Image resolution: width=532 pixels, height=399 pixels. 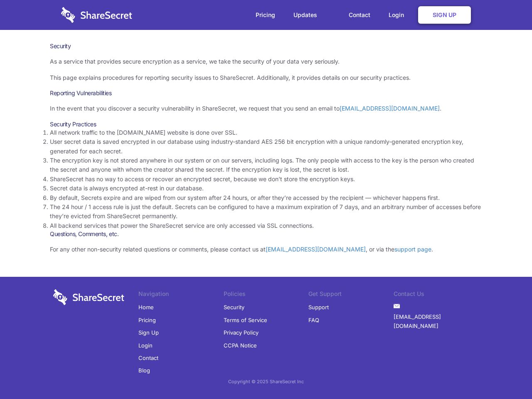 I want to click on a: Privacy Policy, so click(x=241, y=333).